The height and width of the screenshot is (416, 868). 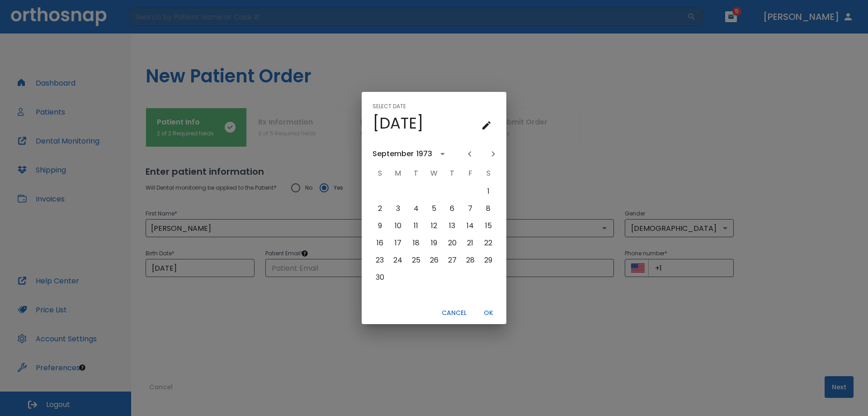 I want to click on span: F, so click(x=470, y=173).